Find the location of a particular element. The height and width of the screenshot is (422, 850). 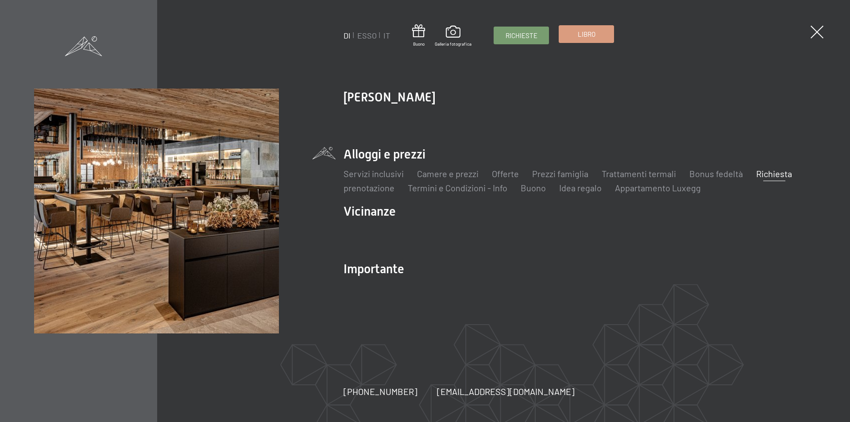

font: ESSO is located at coordinates (367, 35).